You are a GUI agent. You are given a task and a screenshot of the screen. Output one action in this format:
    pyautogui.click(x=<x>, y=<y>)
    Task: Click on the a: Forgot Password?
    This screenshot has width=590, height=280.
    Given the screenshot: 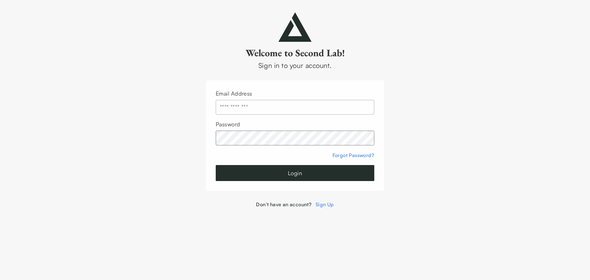 What is the action you would take?
    pyautogui.click(x=353, y=155)
    